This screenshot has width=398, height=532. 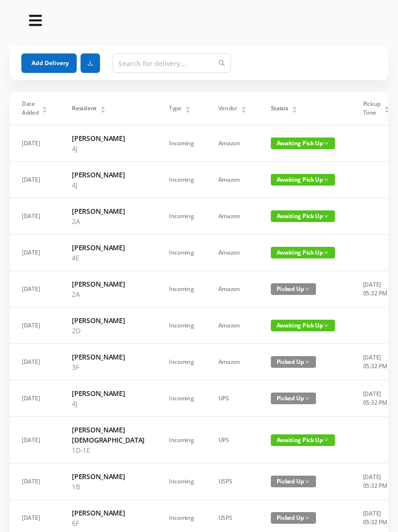 I want to click on p: 6F, so click(x=108, y=523).